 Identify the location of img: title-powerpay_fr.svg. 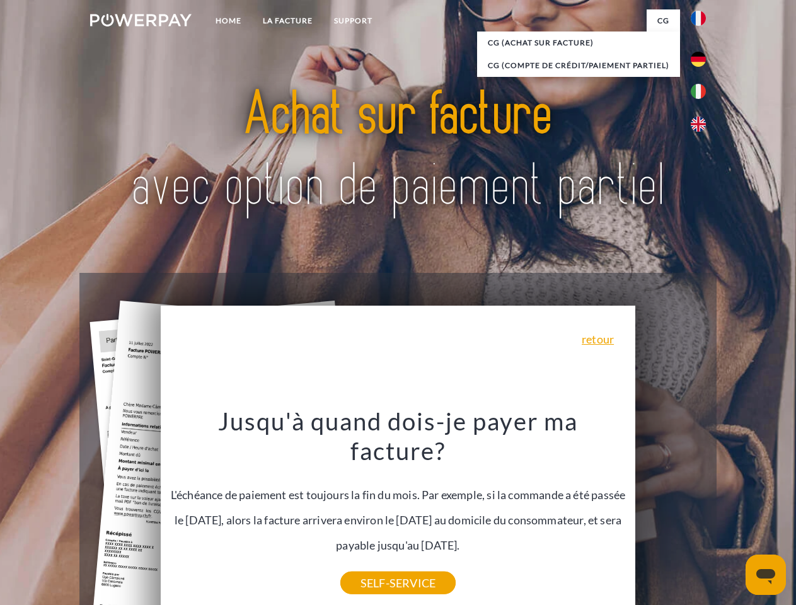
(398, 151).